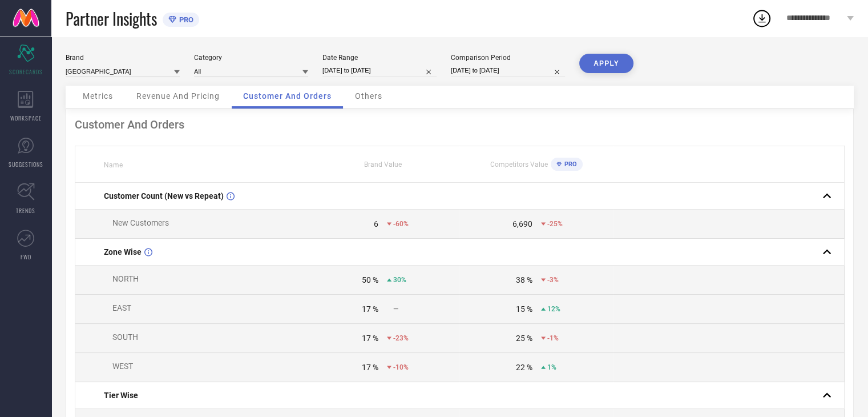 Image resolution: width=868 pixels, height=417 pixels. Describe the element at coordinates (26, 256) in the screenshot. I see `span: FWD` at that location.